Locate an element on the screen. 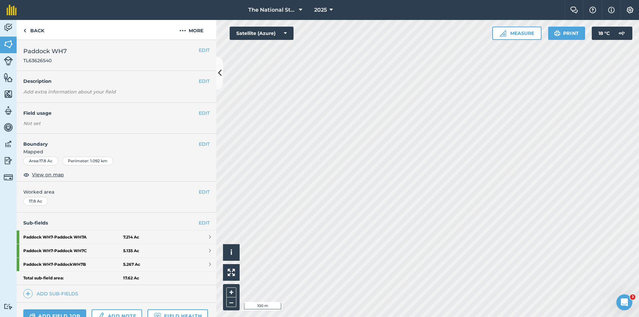 Image resolution: width=639 pixels, height=317 pixels. button: i is located at coordinates (231, 253).